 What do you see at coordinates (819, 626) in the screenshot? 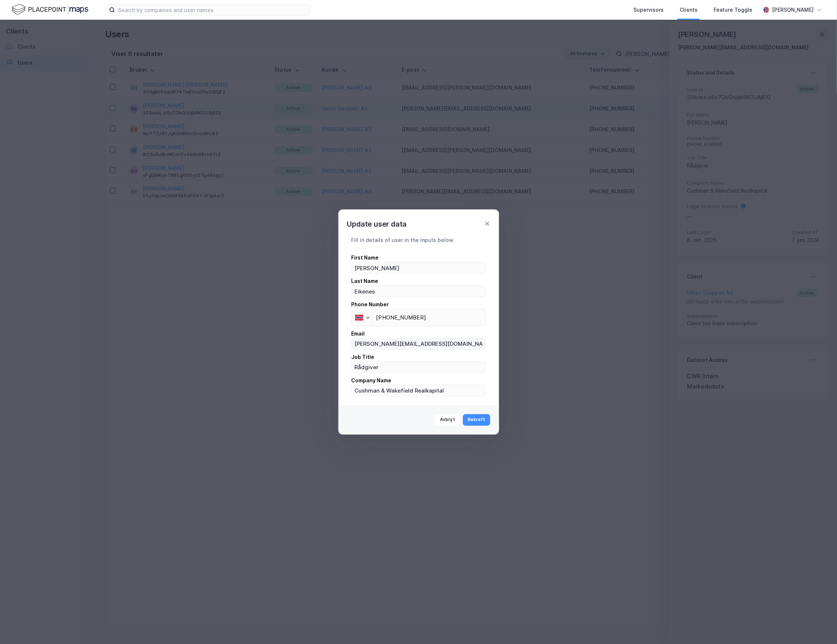
I see `div: Kontrollprogram for chat` at bounding box center [819, 626].